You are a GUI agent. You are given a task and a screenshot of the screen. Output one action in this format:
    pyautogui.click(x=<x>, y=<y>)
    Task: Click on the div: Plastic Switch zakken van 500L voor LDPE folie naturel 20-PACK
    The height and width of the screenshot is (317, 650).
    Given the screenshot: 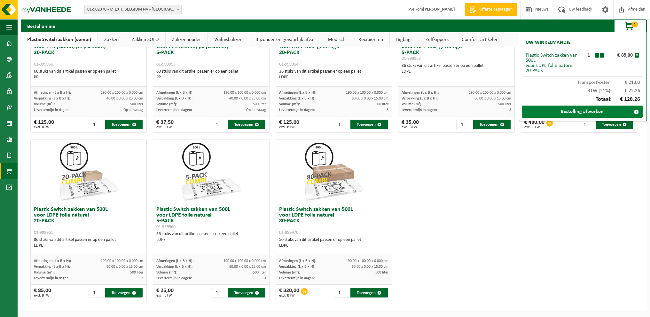 What is the action you would take?
    pyautogui.click(x=554, y=63)
    